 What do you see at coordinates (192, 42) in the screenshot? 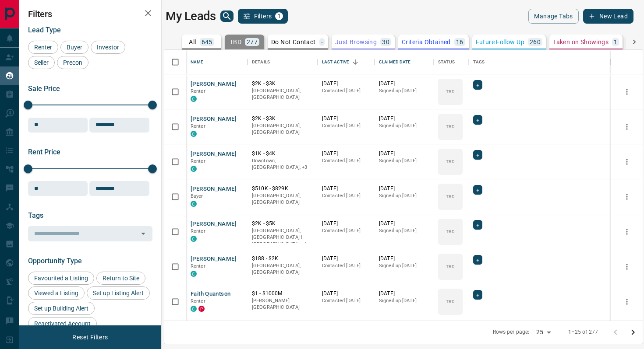
I see `p: All` at bounding box center [192, 42].